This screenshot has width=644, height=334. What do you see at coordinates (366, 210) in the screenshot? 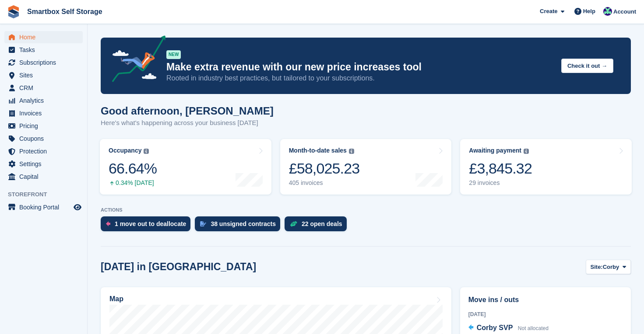
I see `p: ACTIONS` at bounding box center [366, 210].